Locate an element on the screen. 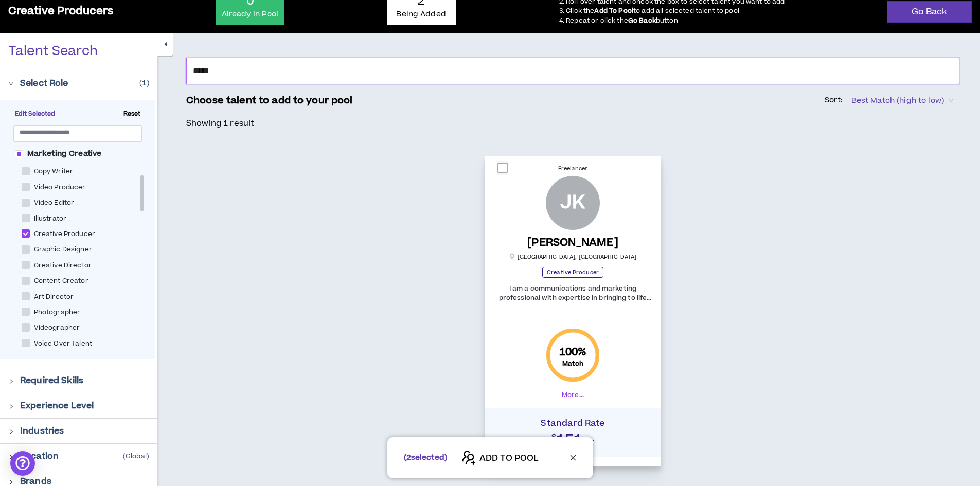 The image size is (980, 486). p: Required Skills is located at coordinates (52, 380).